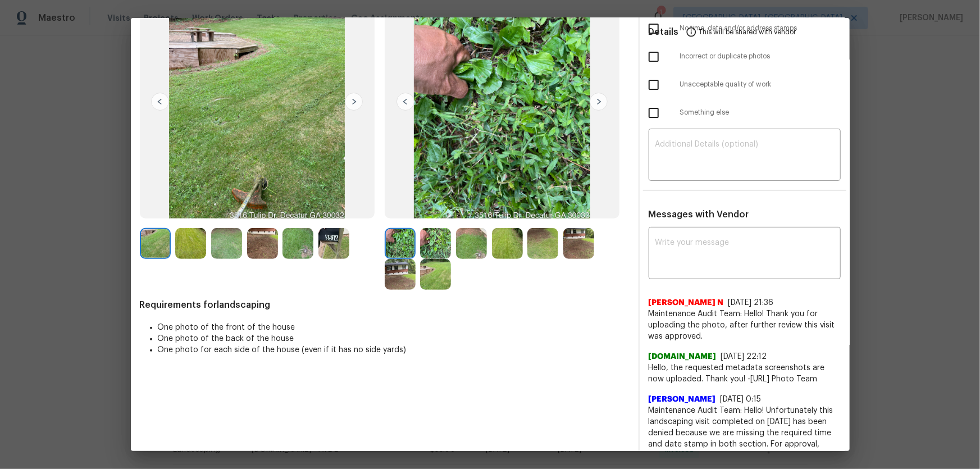 The image size is (980, 469). Describe the element at coordinates (745, 113) in the screenshot. I see `div: Something else` at that location.